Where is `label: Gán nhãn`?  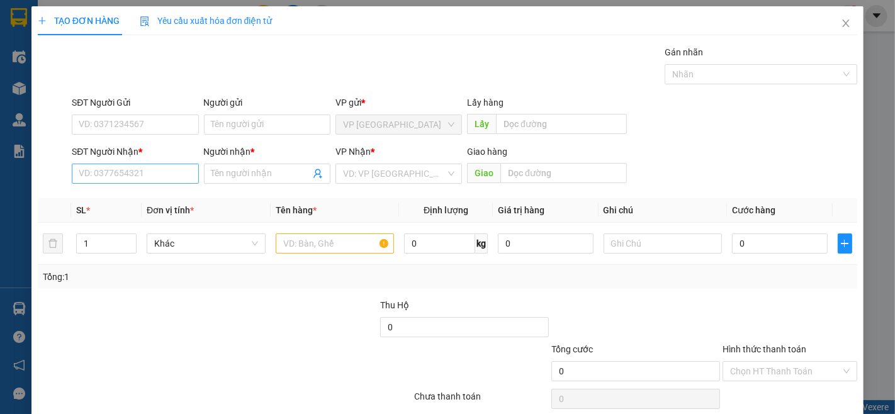
label: Gán nhãn is located at coordinates (683, 52).